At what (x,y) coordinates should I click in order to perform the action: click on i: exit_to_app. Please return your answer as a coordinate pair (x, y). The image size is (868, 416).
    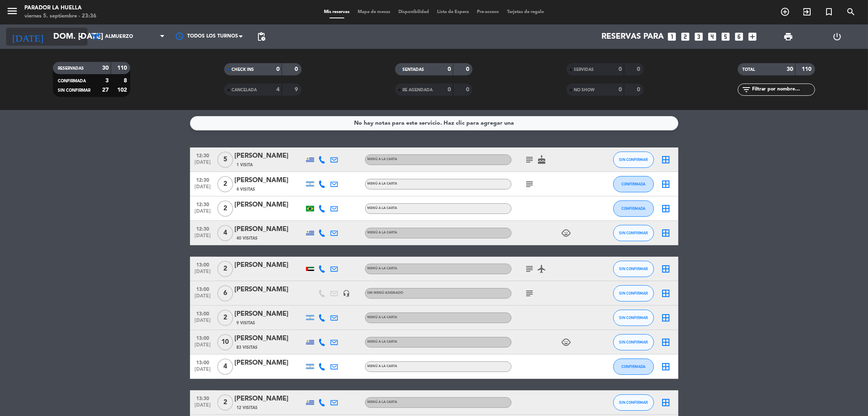
    Looking at the image, I should click on (807, 12).